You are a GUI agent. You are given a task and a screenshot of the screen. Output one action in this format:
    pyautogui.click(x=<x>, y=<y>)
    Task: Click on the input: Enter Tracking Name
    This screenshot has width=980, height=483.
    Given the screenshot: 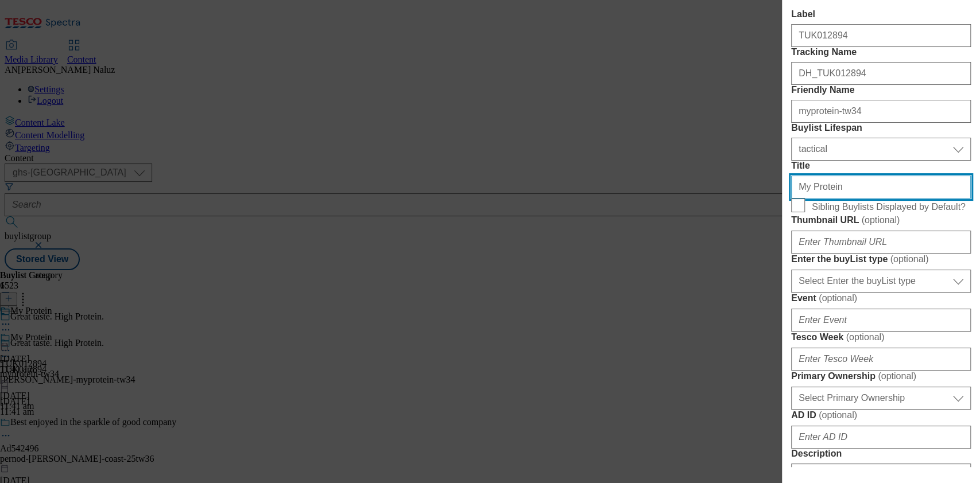 What is the action you would take?
    pyautogui.click(x=881, y=74)
    